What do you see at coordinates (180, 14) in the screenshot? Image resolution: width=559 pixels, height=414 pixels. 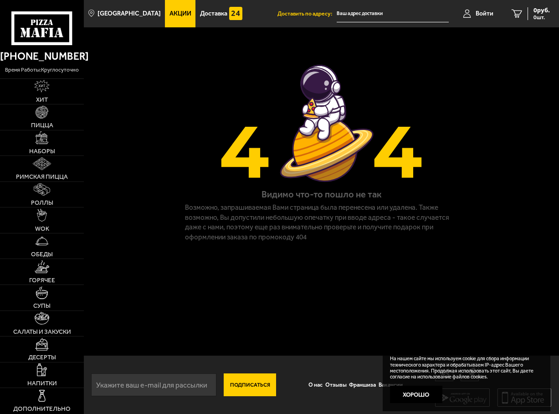 I see `span: Акции` at bounding box center [180, 14].